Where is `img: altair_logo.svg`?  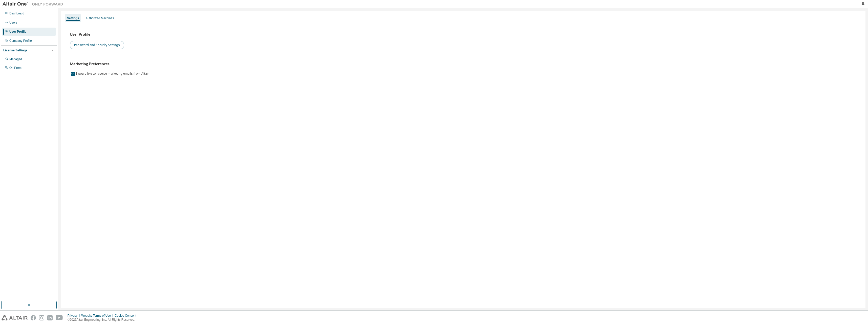
img: altair_logo.svg is located at coordinates (14, 318).